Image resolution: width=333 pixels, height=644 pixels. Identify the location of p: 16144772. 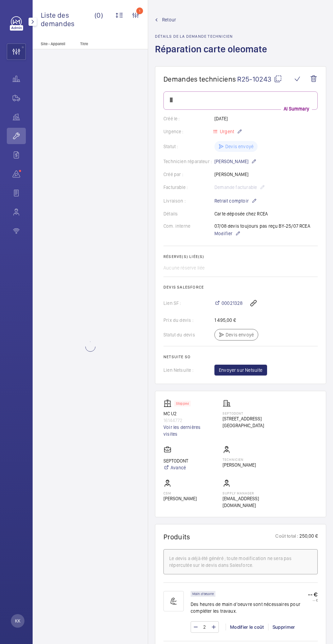
(189, 421).